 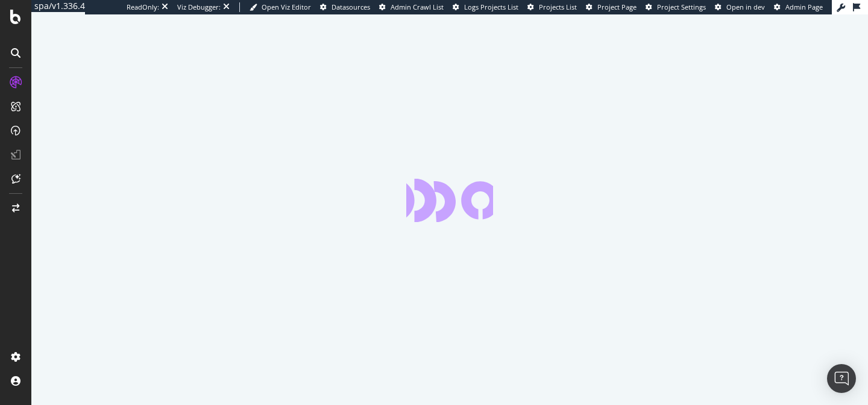 I want to click on a: Logs Projects List, so click(x=485, y=8).